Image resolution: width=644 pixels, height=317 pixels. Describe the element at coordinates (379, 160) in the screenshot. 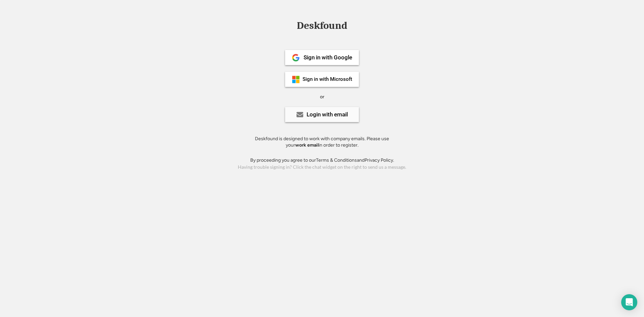

I see `a: Privacy Policy.` at that location.